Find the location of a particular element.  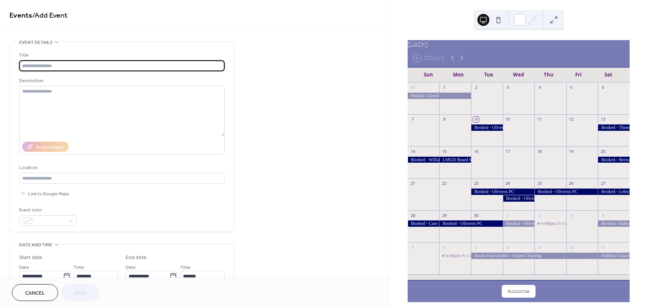

div: 12 is located at coordinates (571, 119).